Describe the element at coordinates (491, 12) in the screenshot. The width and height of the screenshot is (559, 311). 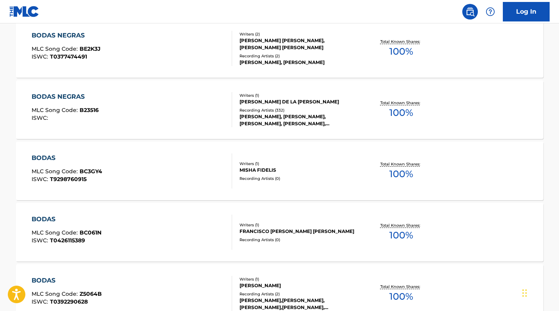
I see `img: help` at that location.